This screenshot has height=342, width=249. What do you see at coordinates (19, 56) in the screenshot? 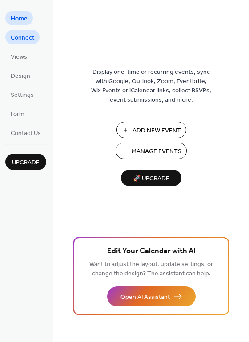
I see `a: Views` at bounding box center [19, 56].